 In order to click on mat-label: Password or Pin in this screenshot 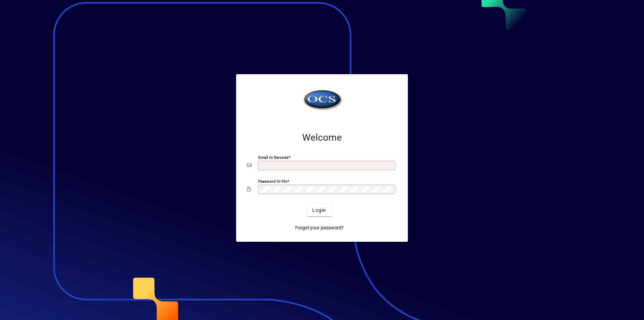, I will do `click(272, 181)`.